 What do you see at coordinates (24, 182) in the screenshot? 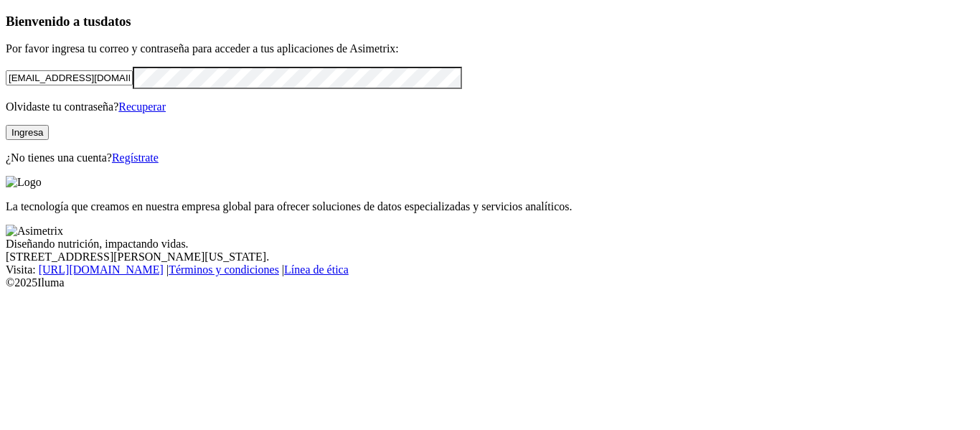
I see `img: Logo` at bounding box center [24, 182].